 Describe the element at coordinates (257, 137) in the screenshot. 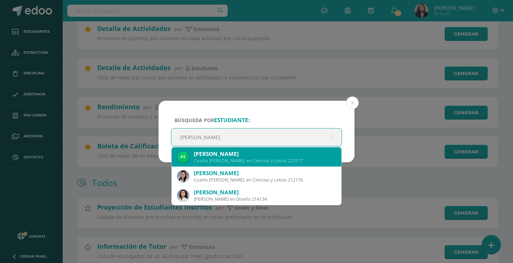

I see `input: ej. Nicholas Alekzander, etc.` at that location.